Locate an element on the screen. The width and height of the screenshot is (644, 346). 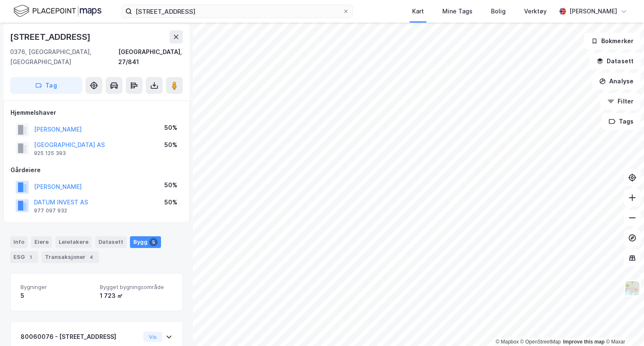
a: Improve this map is located at coordinates (584, 342).